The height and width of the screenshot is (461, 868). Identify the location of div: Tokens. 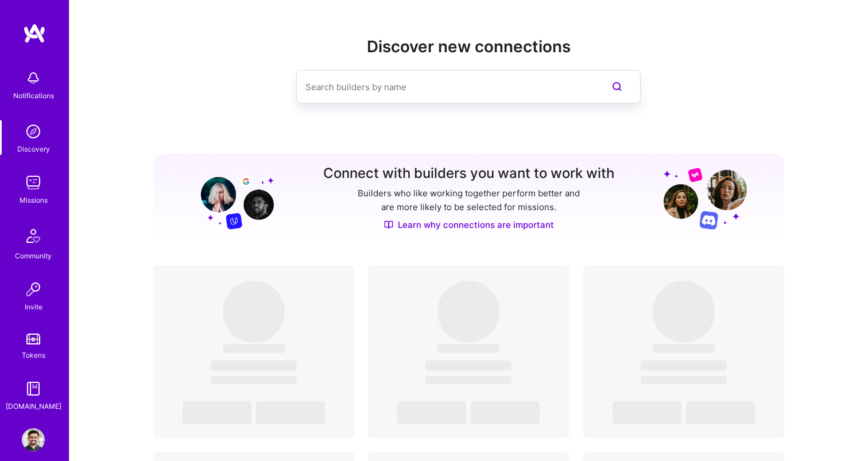
(34, 355).